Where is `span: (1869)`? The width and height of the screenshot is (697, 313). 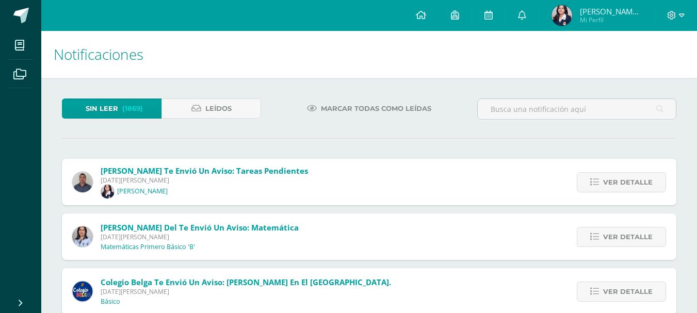
span: (1869) is located at coordinates (133, 108).